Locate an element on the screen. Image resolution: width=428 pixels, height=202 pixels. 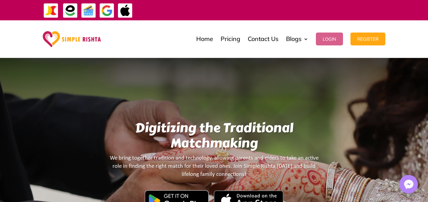
button: Register is located at coordinates (368, 39).